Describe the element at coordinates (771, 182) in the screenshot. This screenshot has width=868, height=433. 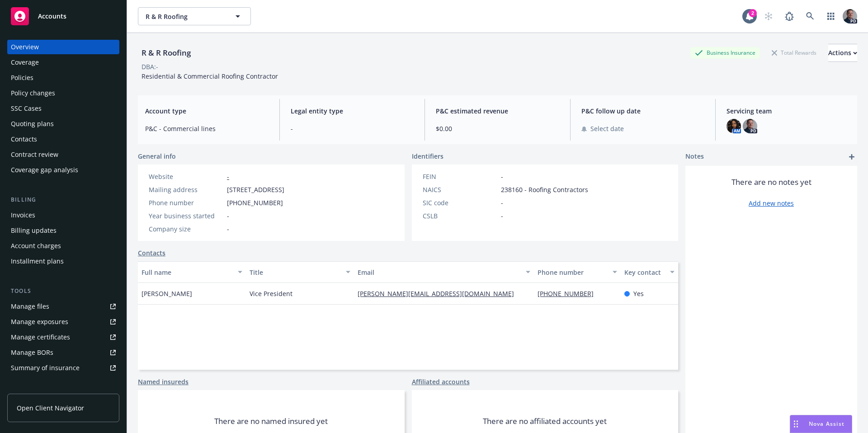
I see `span: There are no notes yet` at that location.